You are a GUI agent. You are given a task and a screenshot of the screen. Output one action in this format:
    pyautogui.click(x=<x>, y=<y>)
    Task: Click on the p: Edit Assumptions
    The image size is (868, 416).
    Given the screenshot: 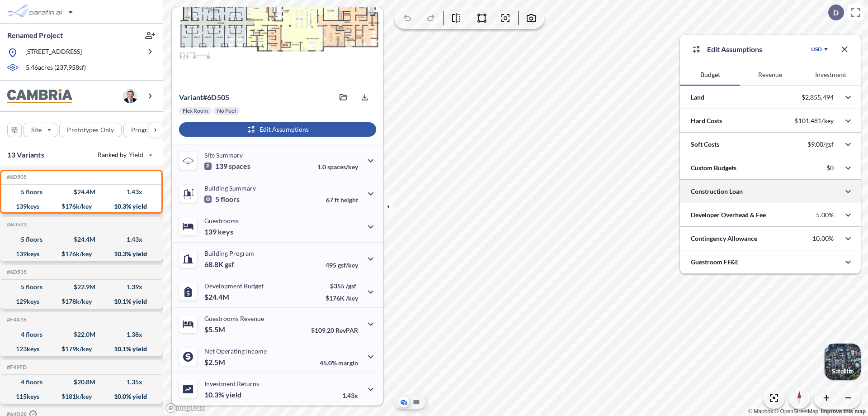 What is the action you would take?
    pyautogui.click(x=735, y=49)
    